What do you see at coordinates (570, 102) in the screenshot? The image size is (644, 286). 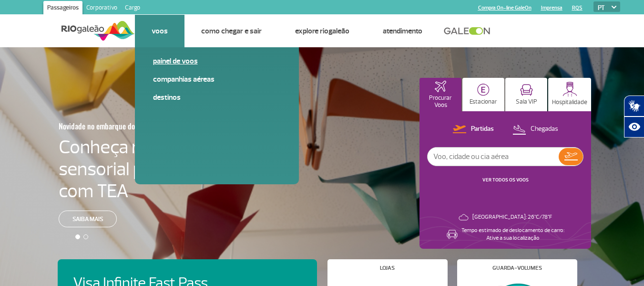 I see `p: Hospitalidade` at bounding box center [570, 102].